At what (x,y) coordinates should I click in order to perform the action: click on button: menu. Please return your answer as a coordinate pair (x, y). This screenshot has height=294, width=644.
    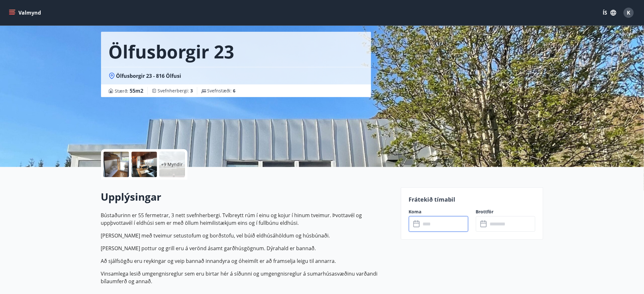
    Looking at the image, I should click on (25, 13).